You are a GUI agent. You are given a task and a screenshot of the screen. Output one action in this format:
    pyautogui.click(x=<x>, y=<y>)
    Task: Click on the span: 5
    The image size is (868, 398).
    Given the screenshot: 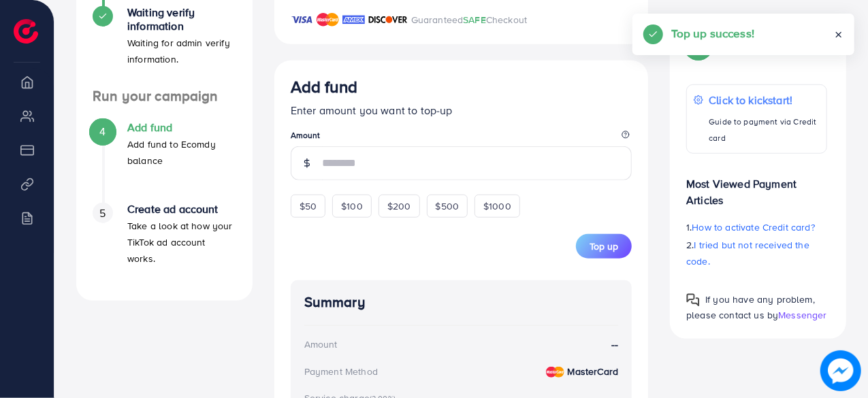 What is the action you would take?
    pyautogui.click(x=102, y=213)
    